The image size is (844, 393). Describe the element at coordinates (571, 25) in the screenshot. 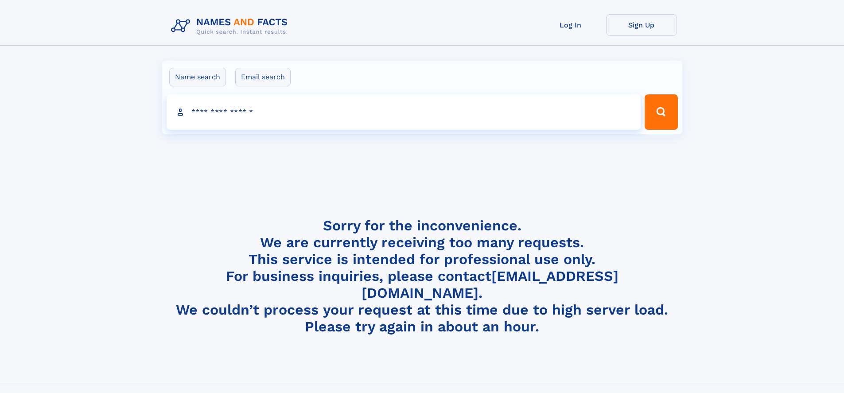

I see `a: Log In` at that location.